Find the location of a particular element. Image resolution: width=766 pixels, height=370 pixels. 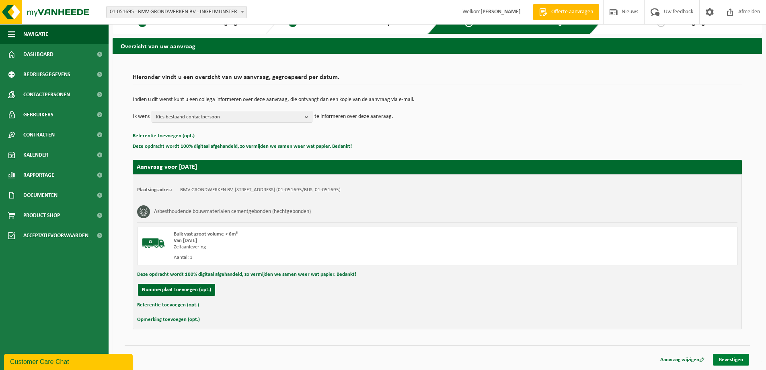

span: Navigatie is located at coordinates (36, 34).